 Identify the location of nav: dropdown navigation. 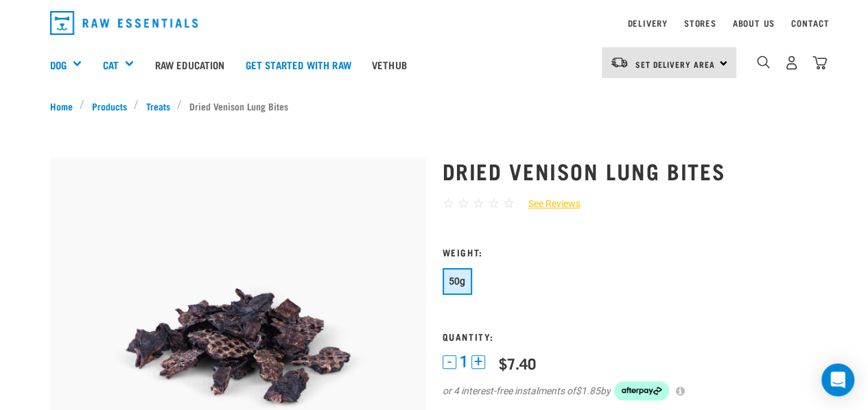
(434, 23).